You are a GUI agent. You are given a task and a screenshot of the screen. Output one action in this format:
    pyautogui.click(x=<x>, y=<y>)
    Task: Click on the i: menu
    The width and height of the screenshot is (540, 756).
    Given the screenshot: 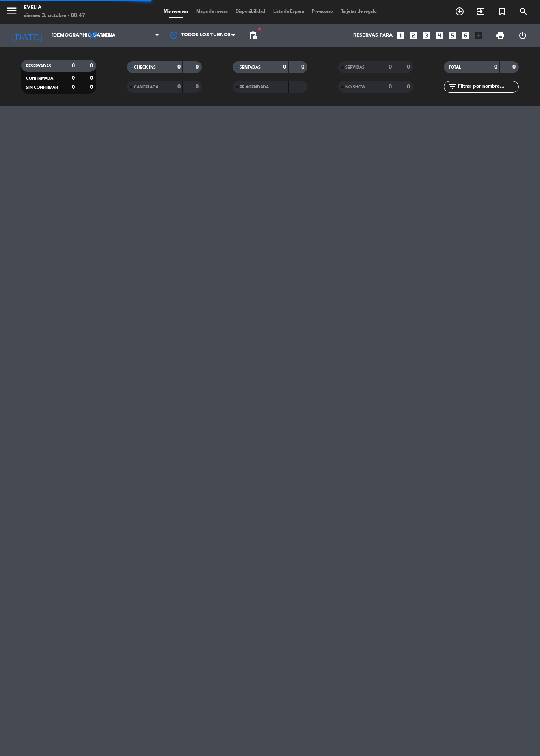 What is the action you would take?
    pyautogui.click(x=12, y=11)
    